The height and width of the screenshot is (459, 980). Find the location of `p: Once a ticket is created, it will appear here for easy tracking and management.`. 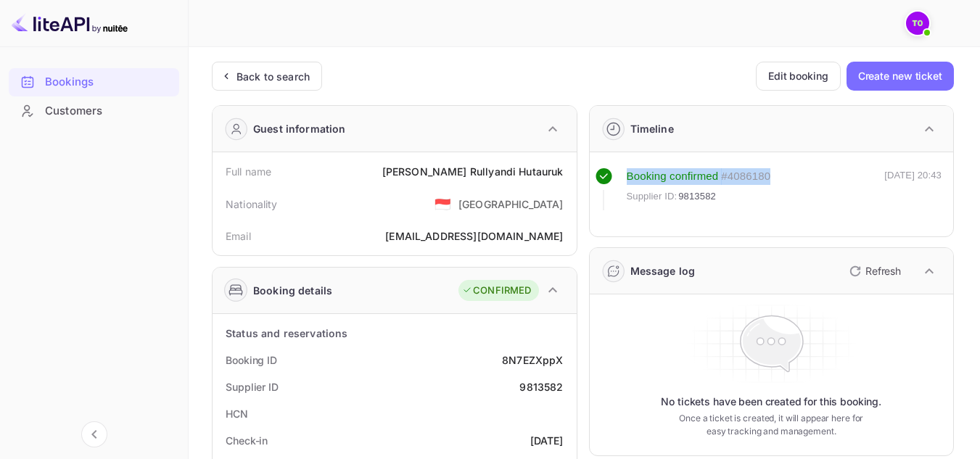

p: Once a ticket is created, it will appear here for easy tracking and management. is located at coordinates (771, 425).